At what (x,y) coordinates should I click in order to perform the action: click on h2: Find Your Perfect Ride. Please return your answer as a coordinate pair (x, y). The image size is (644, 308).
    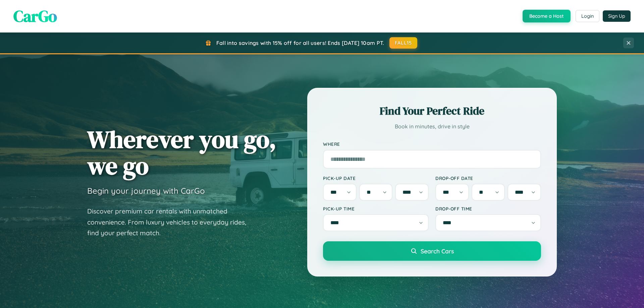
    Looking at the image, I should click on (432, 111).